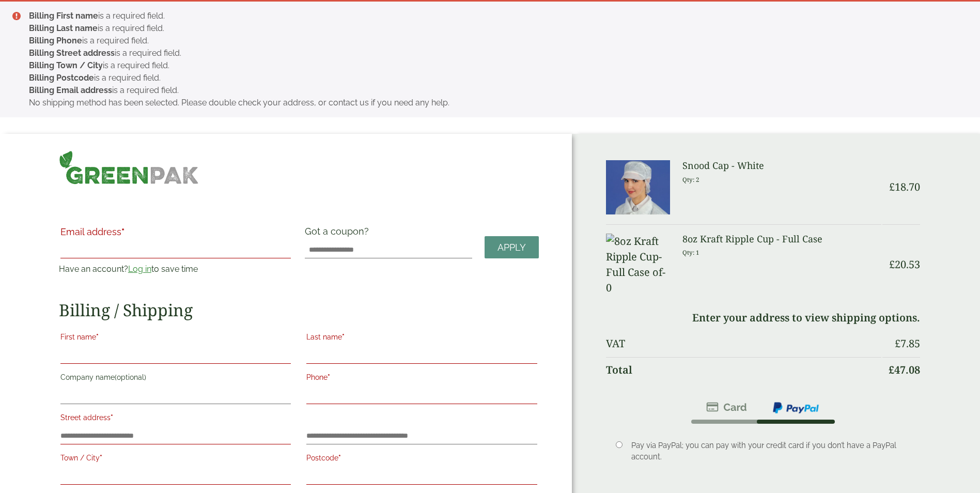  Describe the element at coordinates (690, 252) in the screenshot. I see `small: Qty: 1` at that location.